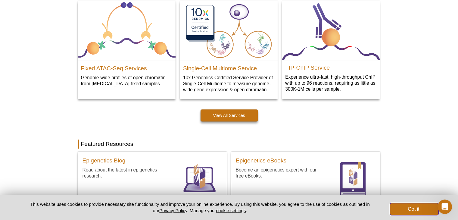  I want to click on img: eBooks, so click(353, 179).